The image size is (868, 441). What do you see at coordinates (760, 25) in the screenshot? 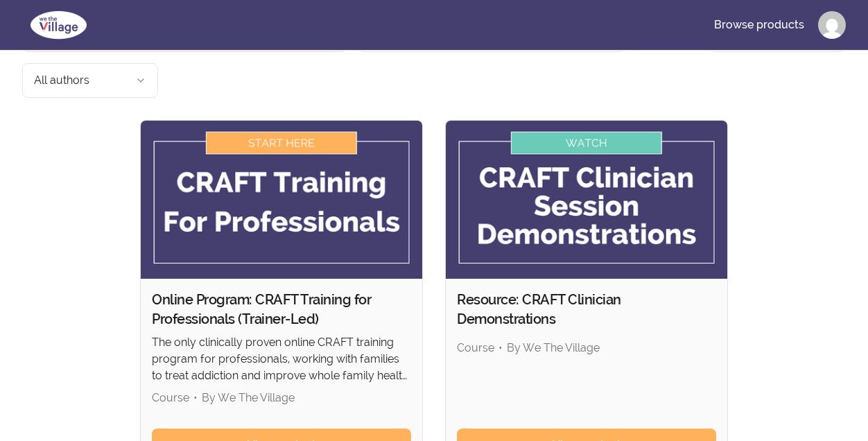
I see `a: Browse products` at bounding box center [760, 25].